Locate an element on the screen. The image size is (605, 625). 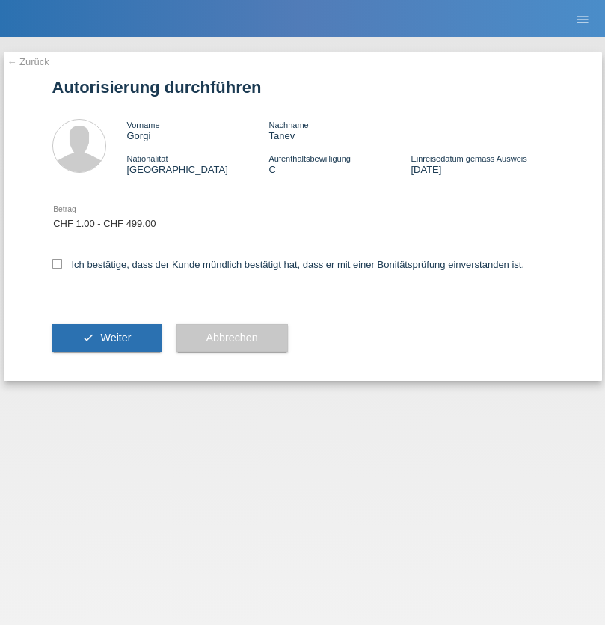
span: Aufenthaltsbewilligung is located at coordinates (309, 159).